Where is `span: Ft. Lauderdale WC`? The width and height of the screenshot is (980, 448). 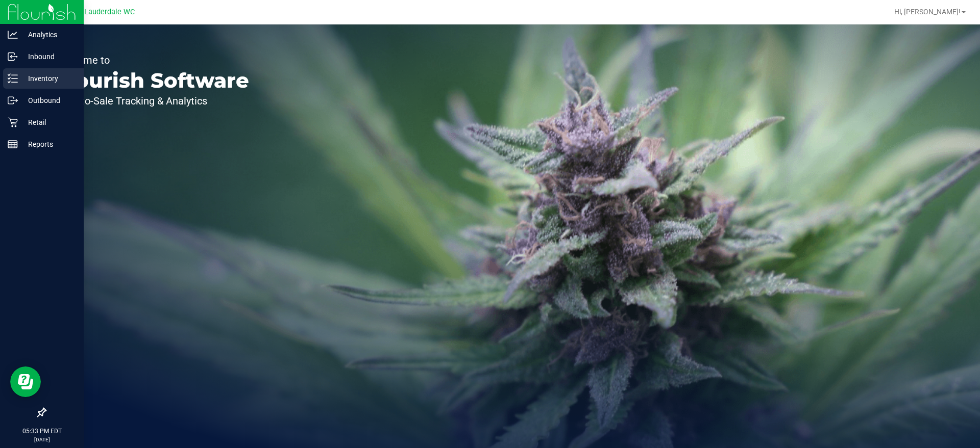 span: Ft. Lauderdale WC is located at coordinates (104, 12).